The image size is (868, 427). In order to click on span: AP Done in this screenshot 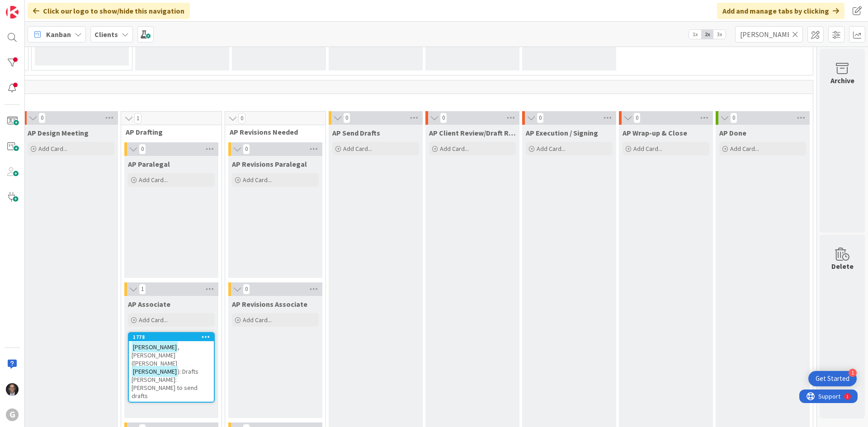, I will do `click(733, 133)`.